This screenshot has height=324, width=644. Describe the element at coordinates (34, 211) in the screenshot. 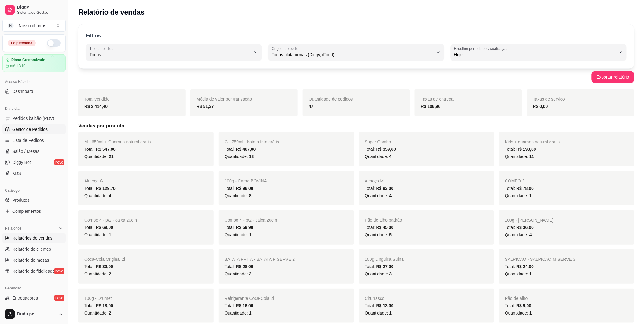

I see `a: Complementos` at that location.